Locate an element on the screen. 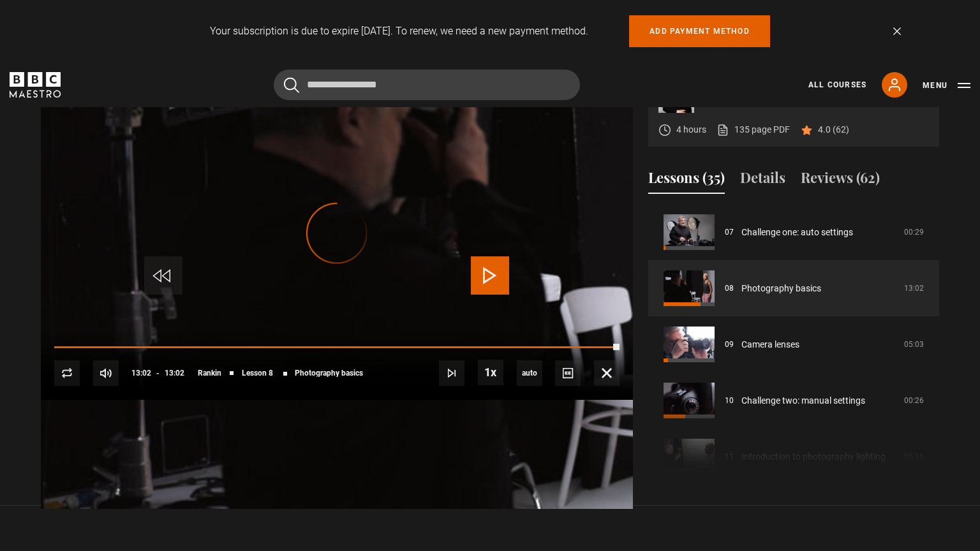 This screenshot has height=551, width=980. button: Replay is located at coordinates (67, 373).